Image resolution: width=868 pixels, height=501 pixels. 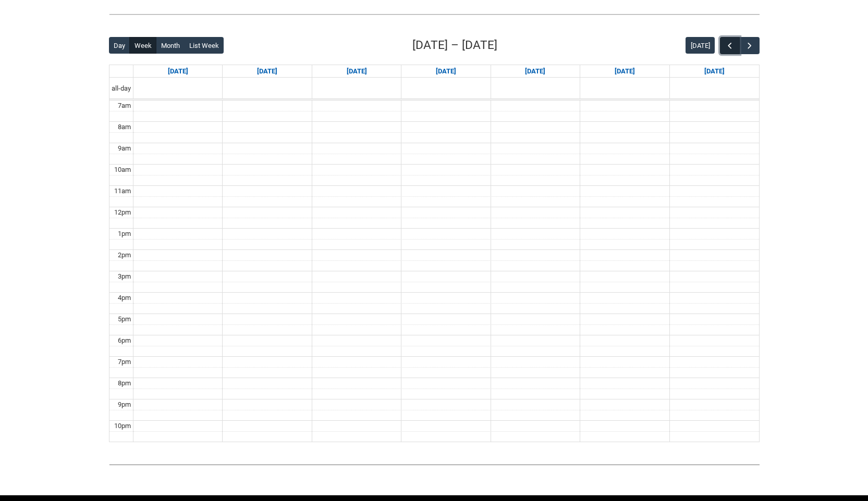 What do you see at coordinates (124, 405) in the screenshot?
I see `div: 9pm` at bounding box center [124, 405].